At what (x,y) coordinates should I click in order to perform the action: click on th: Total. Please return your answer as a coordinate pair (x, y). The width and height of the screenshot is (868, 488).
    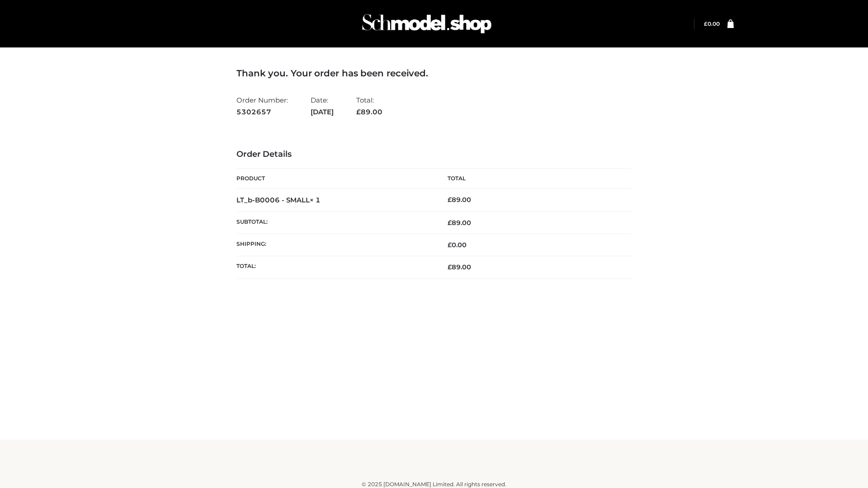
    Looking at the image, I should click on (532, 178).